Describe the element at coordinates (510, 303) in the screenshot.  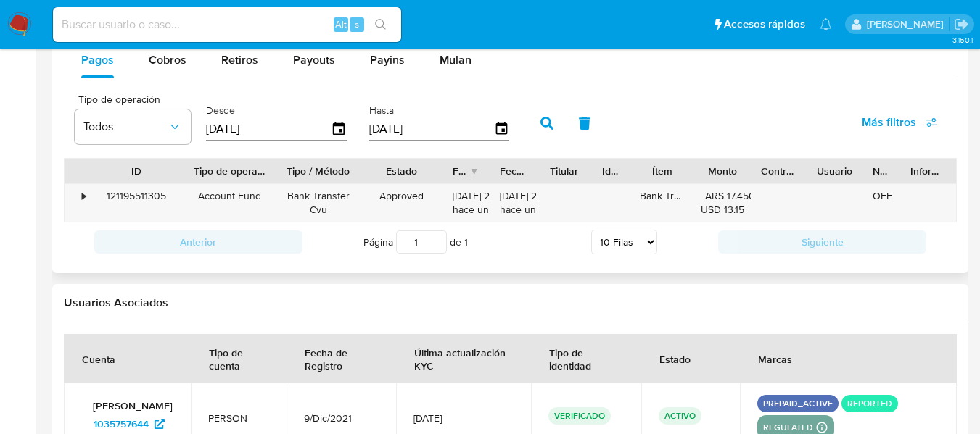
I see `h2: Usuarios Asociados` at that location.